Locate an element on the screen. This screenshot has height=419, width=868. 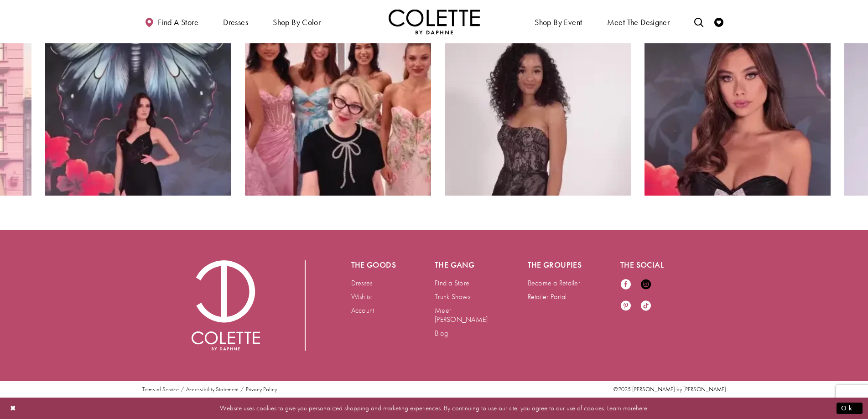
a: Wishlist is located at coordinates (362, 297).